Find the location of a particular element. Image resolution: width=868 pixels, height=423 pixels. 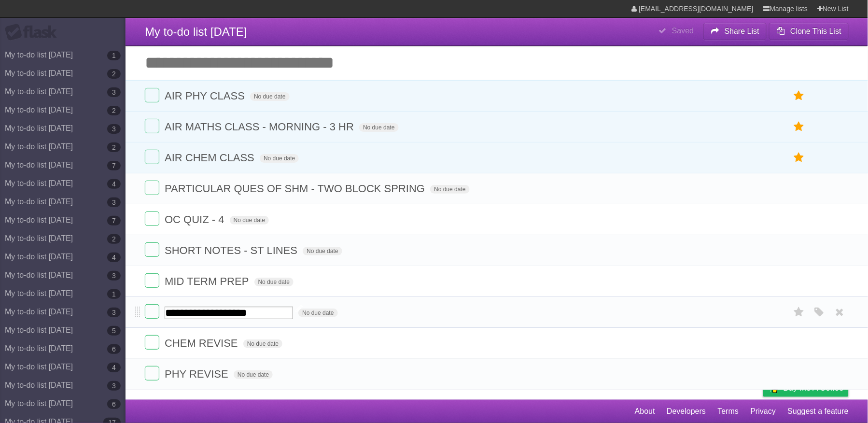

span: PHY REVISE is located at coordinates (198, 374).